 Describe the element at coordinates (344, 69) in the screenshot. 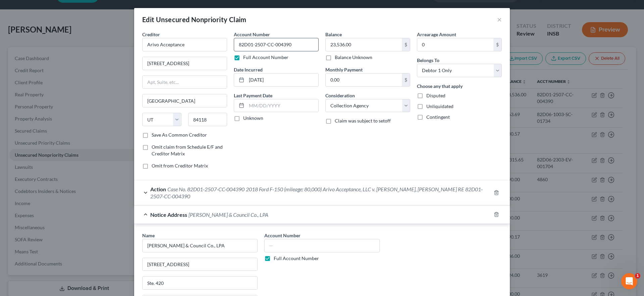

I see `label: Monthly Payment` at that location.